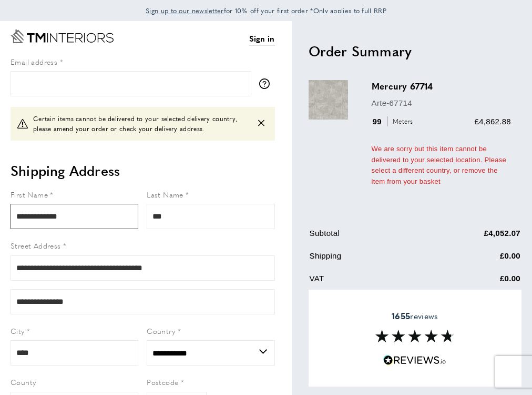 The width and height of the screenshot is (532, 395). What do you see at coordinates (165, 194) in the screenshot?
I see `span: Last Name` at bounding box center [165, 194].